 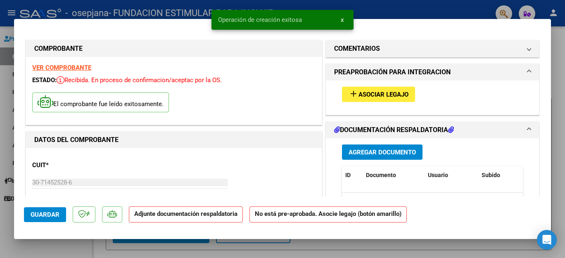 I want to click on span: Guardar, so click(x=45, y=215).